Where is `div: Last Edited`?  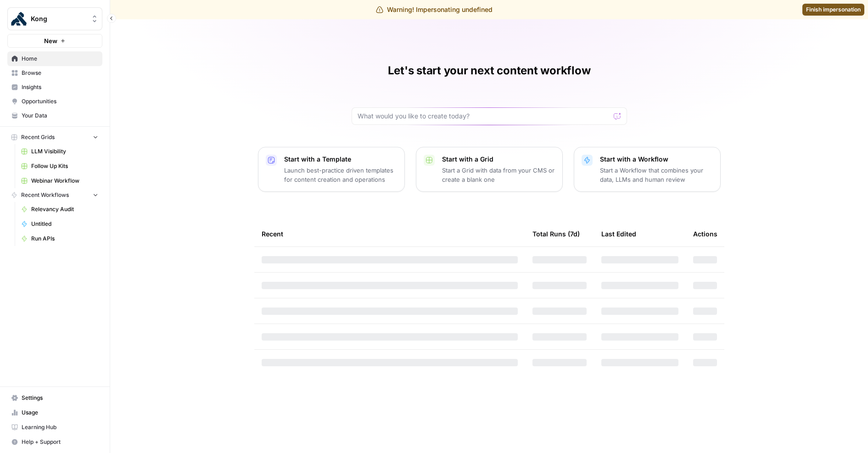
div: Last Edited is located at coordinates (619, 233).